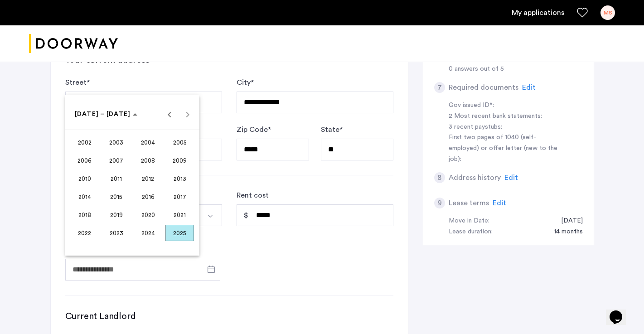  What do you see at coordinates (116, 197) in the screenshot?
I see `button: 2015` at bounding box center [116, 197].